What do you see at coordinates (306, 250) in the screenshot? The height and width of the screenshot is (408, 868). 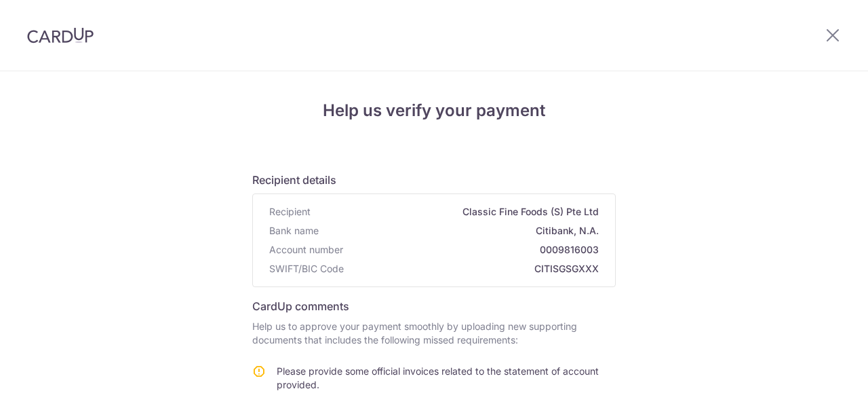 I see `span: Account number` at bounding box center [306, 250].